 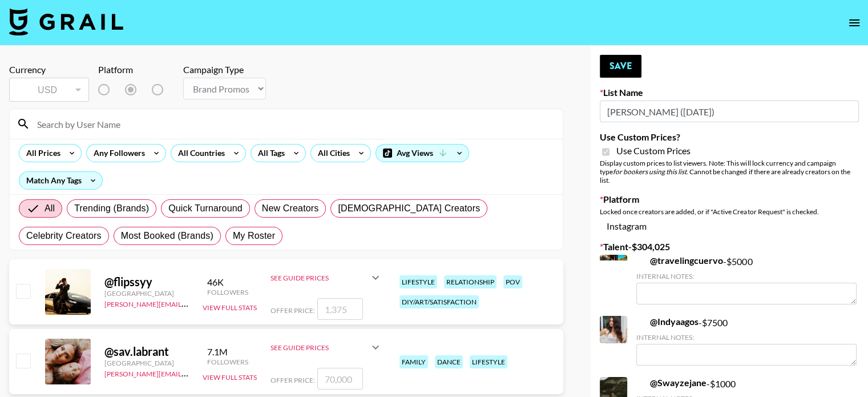 I want to click on input: 70,000, so click(x=350, y=378).